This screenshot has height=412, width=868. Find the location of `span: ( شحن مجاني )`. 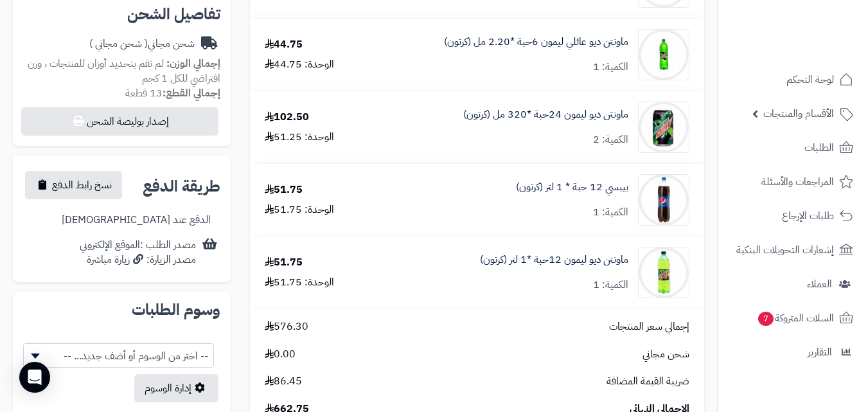

span: ( شحن مجاني ) is located at coordinates (118, 43).